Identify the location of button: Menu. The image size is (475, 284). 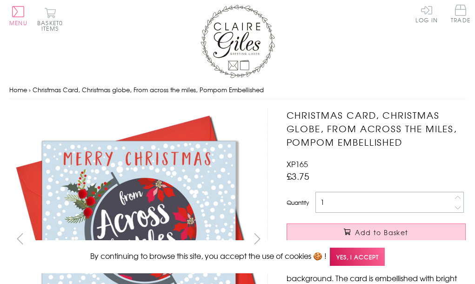
(18, 16).